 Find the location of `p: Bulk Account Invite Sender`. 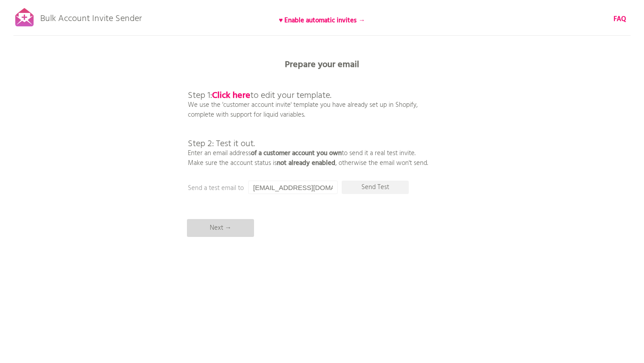

p: Bulk Account Invite Sender is located at coordinates (91, 16).